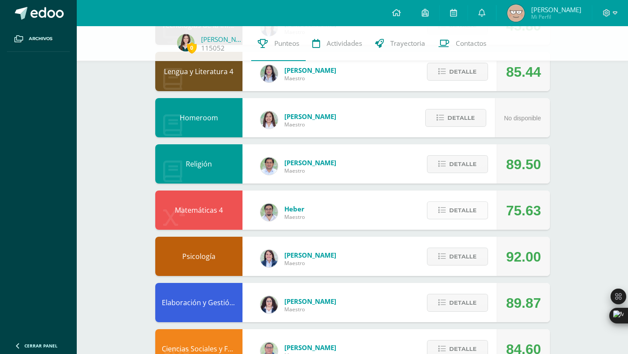  I want to click on img: acecb51a315cac2de2e3deefdb732c9f.png, so click(269, 120).